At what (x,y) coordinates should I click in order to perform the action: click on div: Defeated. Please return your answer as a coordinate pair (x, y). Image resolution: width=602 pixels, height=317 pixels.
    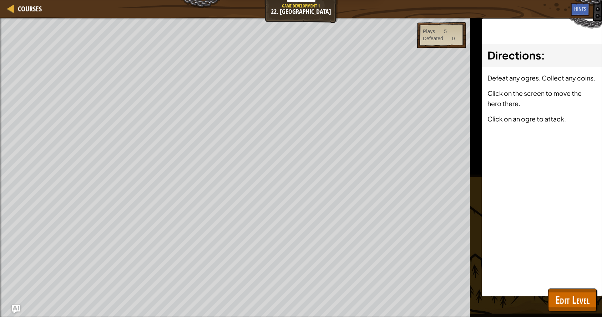
    Looking at the image, I should click on (433, 39).